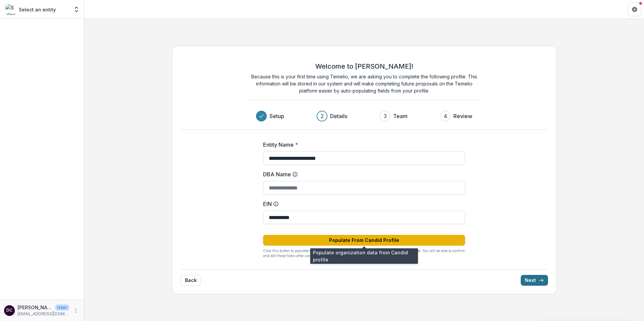 Image resolution: width=644 pixels, height=321 pixels. I want to click on button: Get Help, so click(634, 10).